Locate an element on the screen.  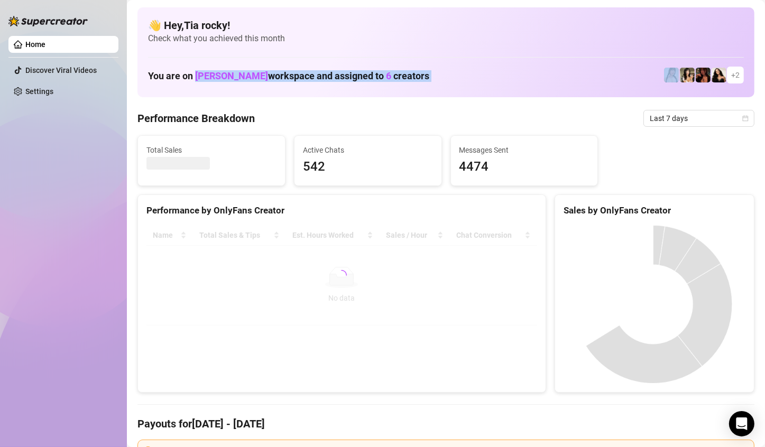
span: Total Sales is located at coordinates (211, 150).